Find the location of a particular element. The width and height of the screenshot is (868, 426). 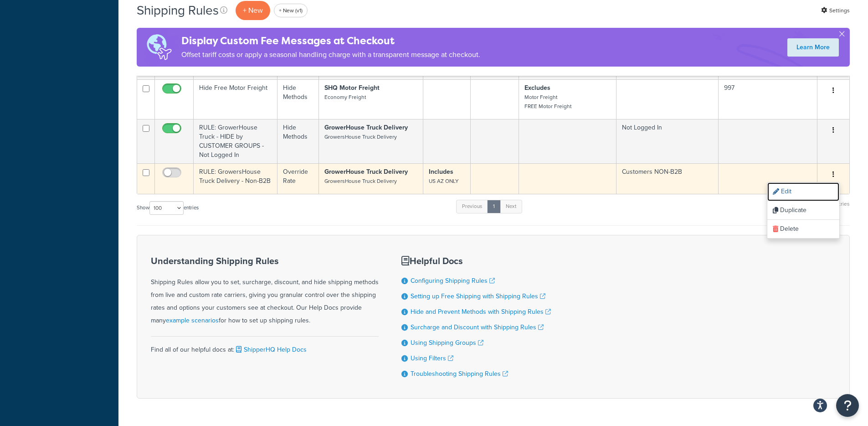

a: Hide and Prevent Methods with Shipping Rules is located at coordinates (481, 312).